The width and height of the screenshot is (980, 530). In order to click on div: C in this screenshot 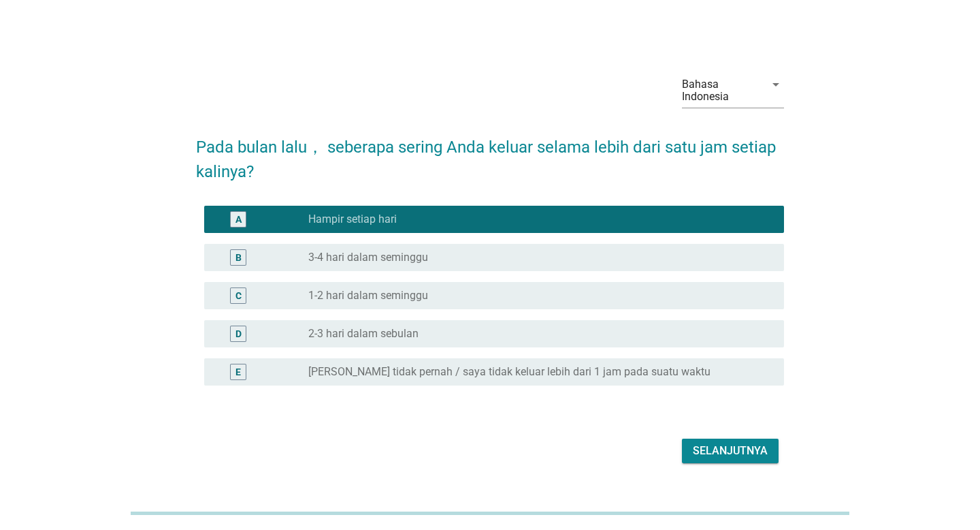, I will do `click(239, 295)`.